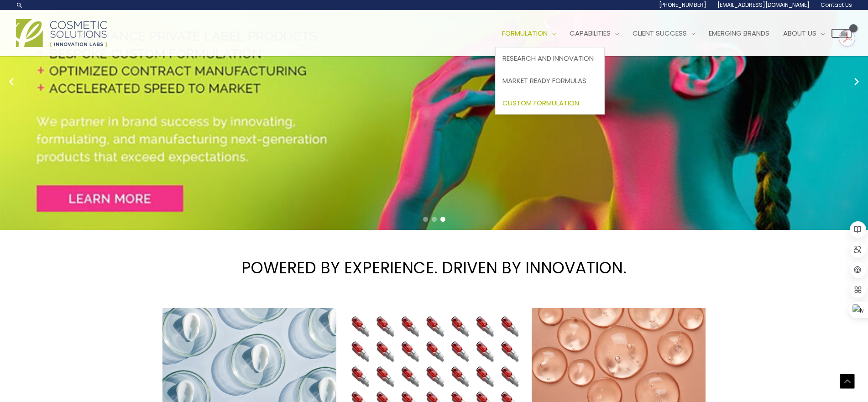 The image size is (868, 402). I want to click on a: Client Success, so click(663, 33).